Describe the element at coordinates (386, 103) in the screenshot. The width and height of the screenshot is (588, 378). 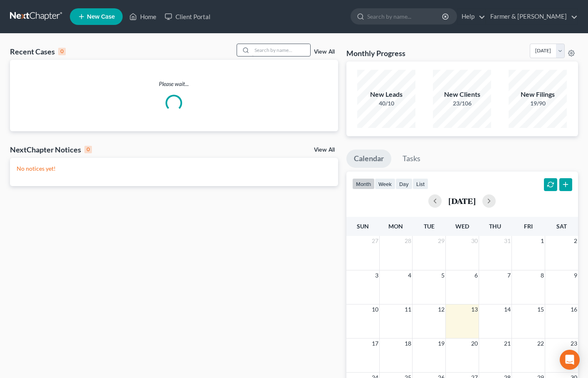
I see `div: 40/10` at that location.